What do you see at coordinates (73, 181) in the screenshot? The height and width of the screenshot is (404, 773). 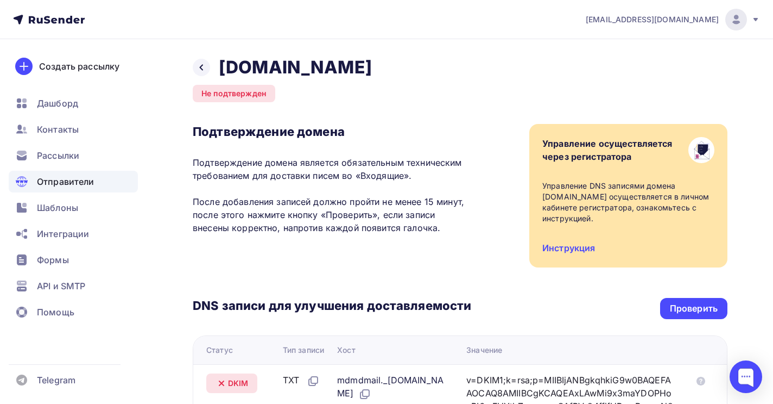 I see `a: Отправители` at bounding box center [73, 181].